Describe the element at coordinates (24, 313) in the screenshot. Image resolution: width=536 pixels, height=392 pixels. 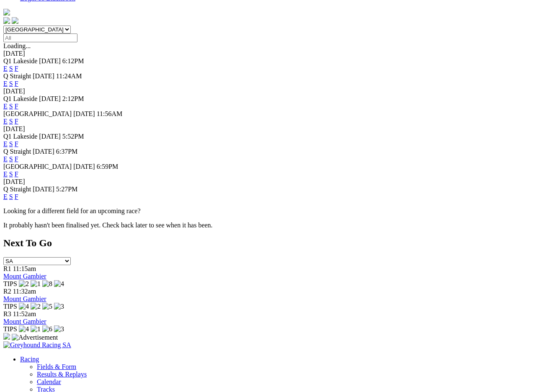
I see `span: 11:52am` at that location.